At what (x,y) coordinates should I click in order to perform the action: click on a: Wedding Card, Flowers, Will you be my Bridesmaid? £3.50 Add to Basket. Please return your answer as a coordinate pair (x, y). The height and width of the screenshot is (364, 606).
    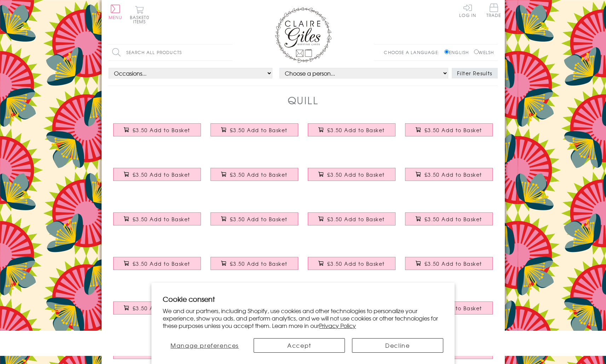
    Looking at the image, I should click on (352, 178).